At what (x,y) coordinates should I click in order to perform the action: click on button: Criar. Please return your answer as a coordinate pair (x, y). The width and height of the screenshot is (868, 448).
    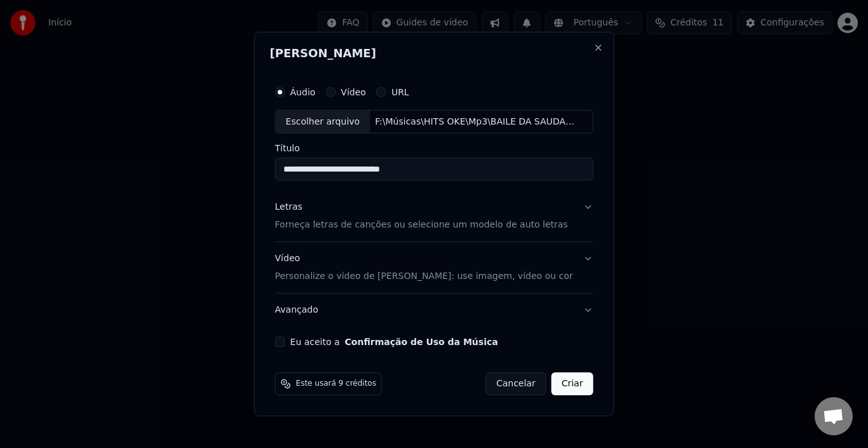
    Looking at the image, I should click on (573, 384).